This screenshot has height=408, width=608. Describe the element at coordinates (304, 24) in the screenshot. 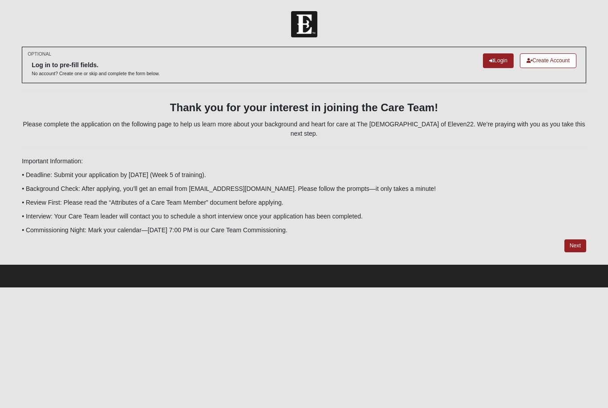

I see `img: Church of Eleven22 Logo` at that location.